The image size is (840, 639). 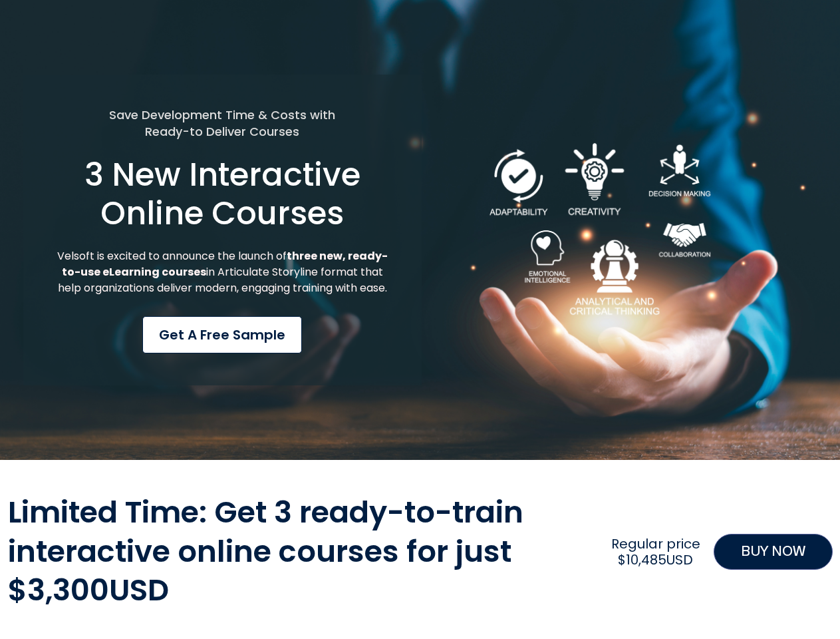 I want to click on h2: Regular price $10,485USD, so click(x=656, y=552).